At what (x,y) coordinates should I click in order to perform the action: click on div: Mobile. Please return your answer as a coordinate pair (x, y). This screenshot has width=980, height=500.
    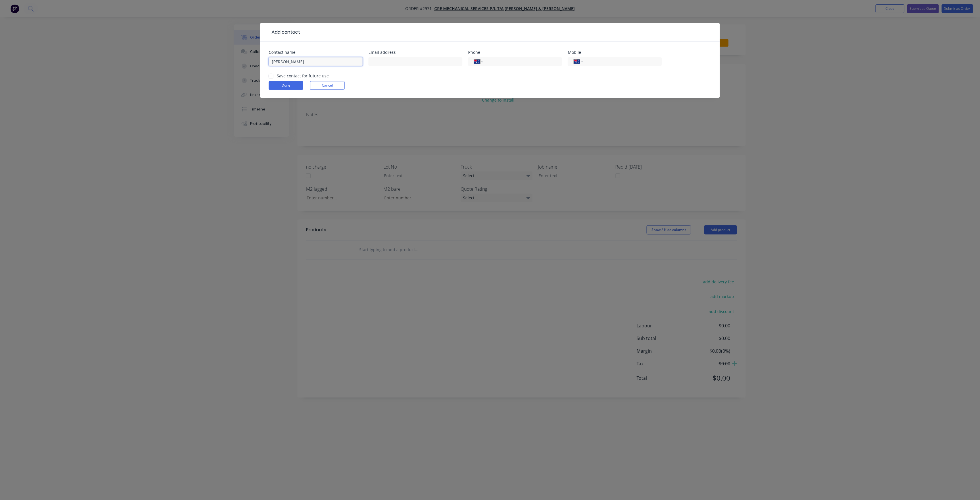
    Looking at the image, I should click on (615, 52).